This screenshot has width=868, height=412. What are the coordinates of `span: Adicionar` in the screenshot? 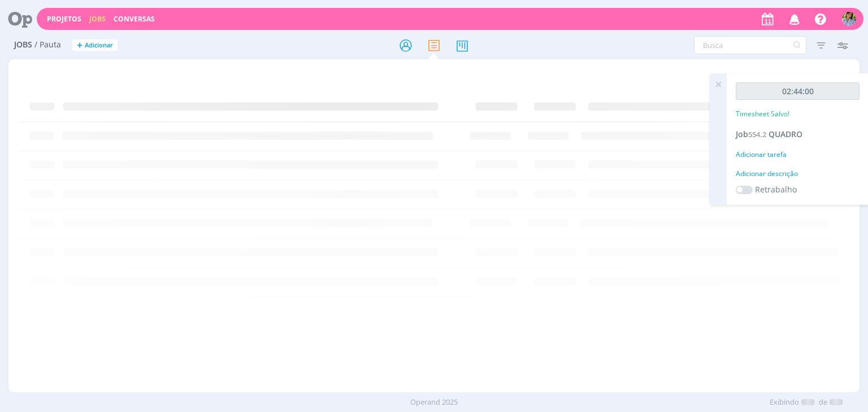 It's located at (99, 46).